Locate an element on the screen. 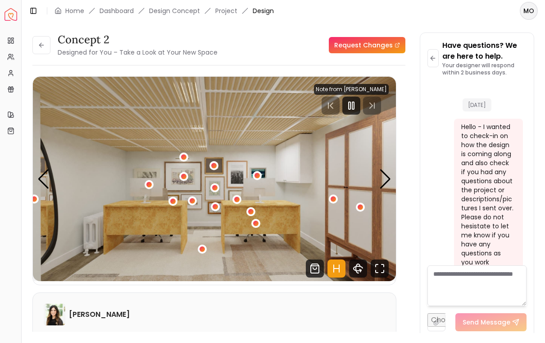  li: Design Concept is located at coordinates (174, 11).